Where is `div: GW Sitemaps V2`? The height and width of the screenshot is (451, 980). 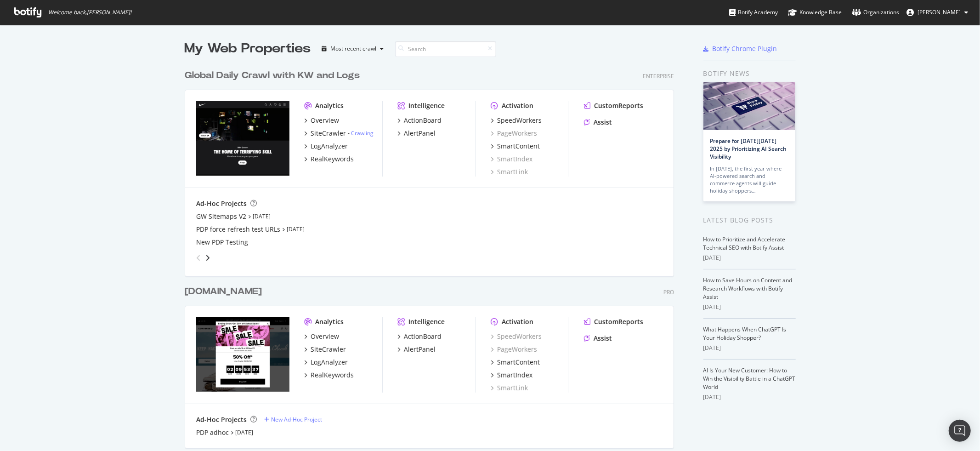
div: GW Sitemaps V2 is located at coordinates (221, 216).